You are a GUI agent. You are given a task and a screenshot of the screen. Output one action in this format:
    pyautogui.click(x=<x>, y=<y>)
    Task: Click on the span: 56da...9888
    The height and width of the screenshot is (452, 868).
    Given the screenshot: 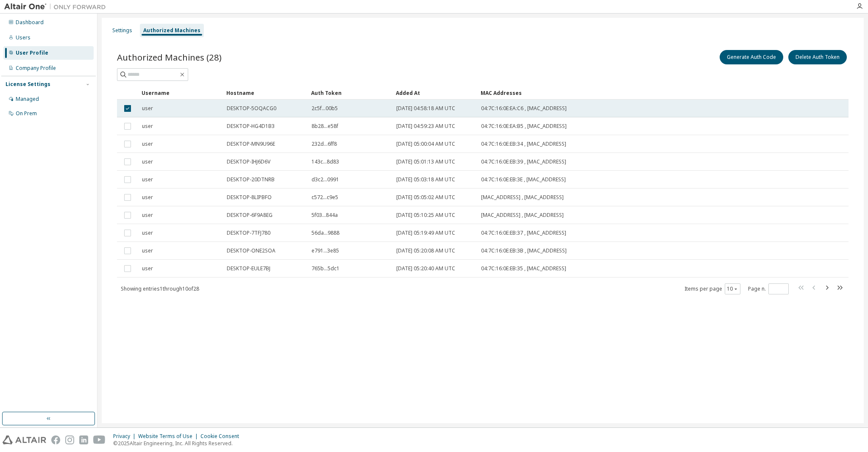 What is the action you would take?
    pyautogui.click(x=325, y=233)
    